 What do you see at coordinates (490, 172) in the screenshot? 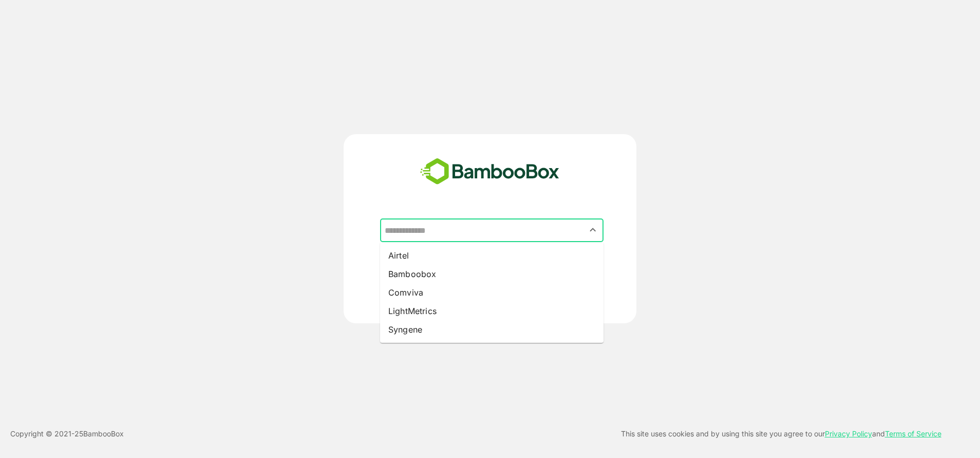
I see `img: bamboobox` at bounding box center [490, 172].